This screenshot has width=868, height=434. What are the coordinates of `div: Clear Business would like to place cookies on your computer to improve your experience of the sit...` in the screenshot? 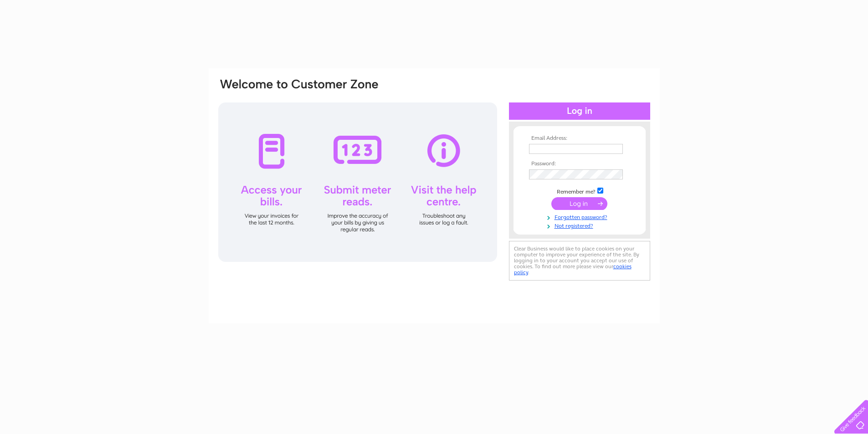 It's located at (580, 261).